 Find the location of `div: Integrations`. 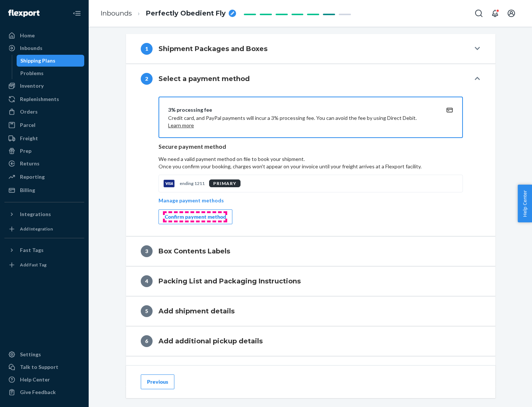

div: Integrations is located at coordinates (36, 214).